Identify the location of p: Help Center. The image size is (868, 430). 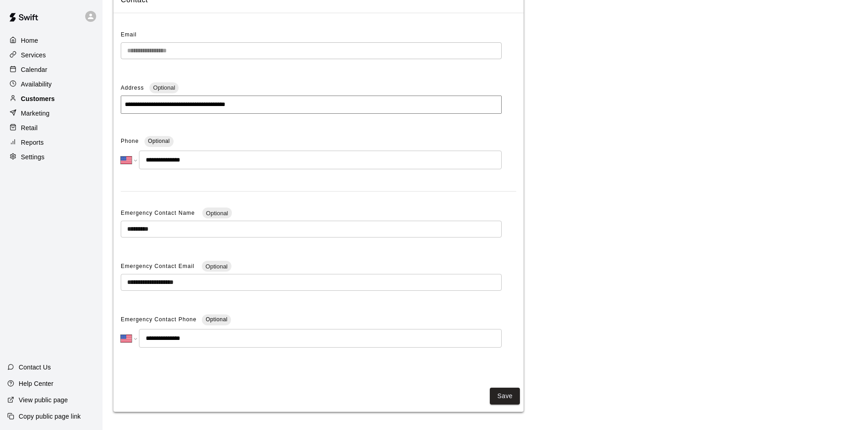
(36, 384).